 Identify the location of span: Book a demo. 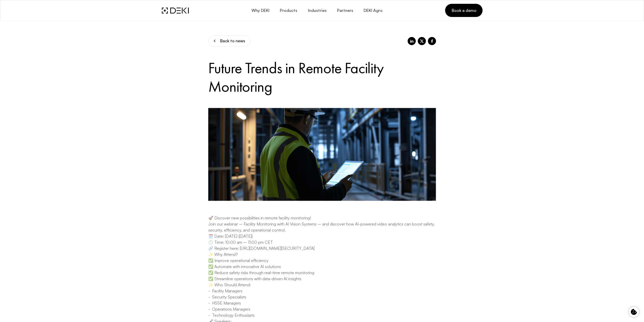
(463, 10).